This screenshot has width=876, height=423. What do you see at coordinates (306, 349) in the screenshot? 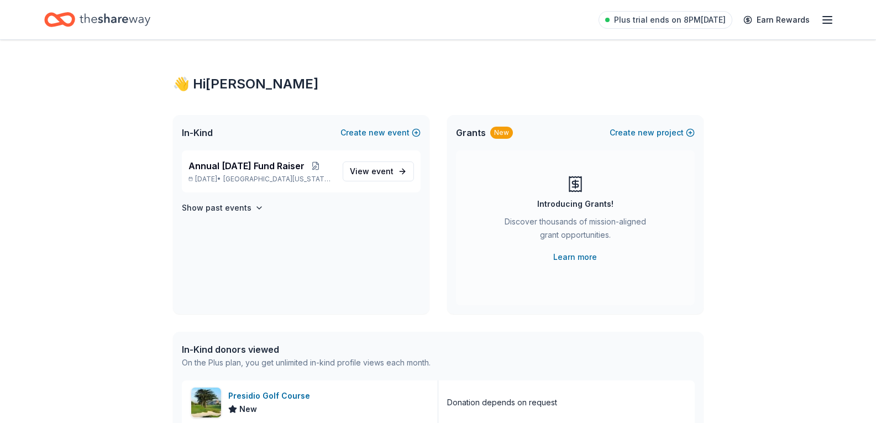
I see `div: In-Kind donors viewed` at bounding box center [306, 349].